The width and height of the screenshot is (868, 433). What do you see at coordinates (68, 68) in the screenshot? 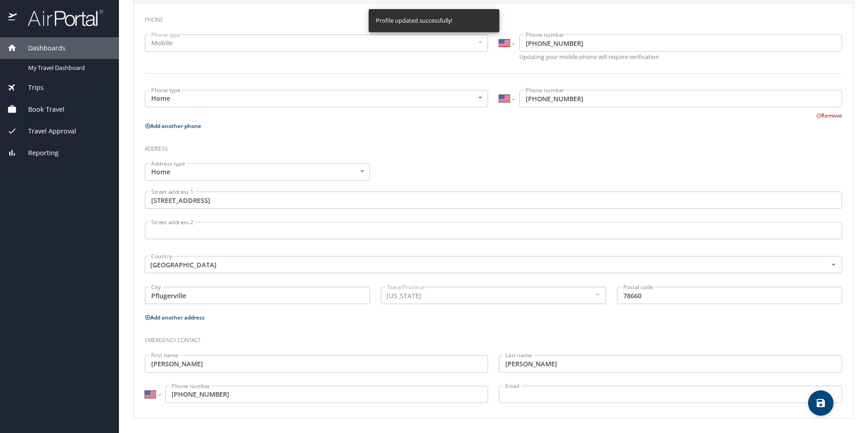
I see `span: My Travel Dashboard` at bounding box center [68, 68].